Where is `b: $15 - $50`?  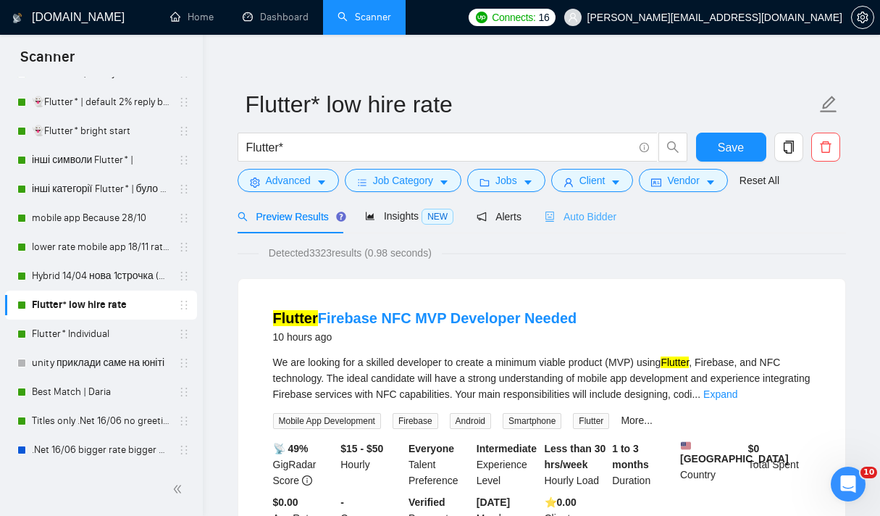
b: $15 - $50 is located at coordinates (361, 448).